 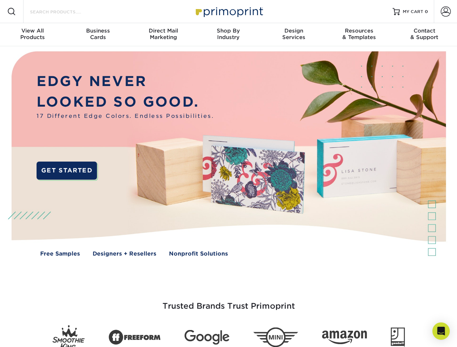 I want to click on span: Contact, so click(x=424, y=31).